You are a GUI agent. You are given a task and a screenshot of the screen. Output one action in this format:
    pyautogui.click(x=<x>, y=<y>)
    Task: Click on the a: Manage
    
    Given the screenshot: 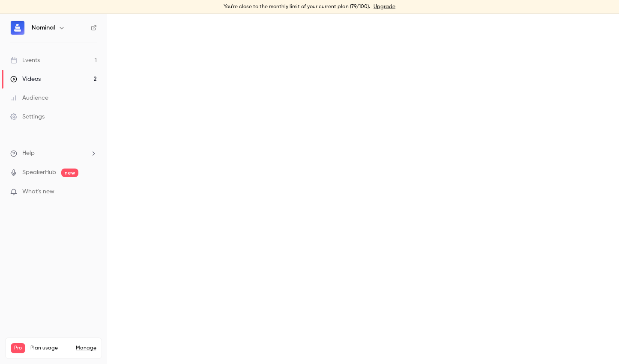 What is the action you would take?
    pyautogui.click(x=86, y=348)
    